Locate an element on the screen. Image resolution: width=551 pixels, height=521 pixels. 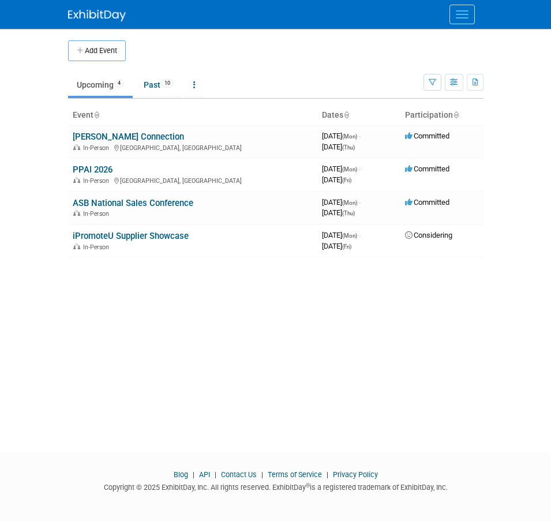
a: PPAI 2026 is located at coordinates (92, 170).